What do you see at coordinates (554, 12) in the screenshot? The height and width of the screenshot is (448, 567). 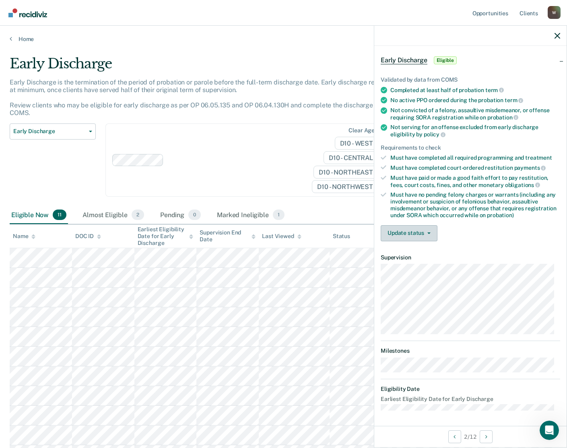 I see `button: Profile dropdown button` at bounding box center [554, 12].